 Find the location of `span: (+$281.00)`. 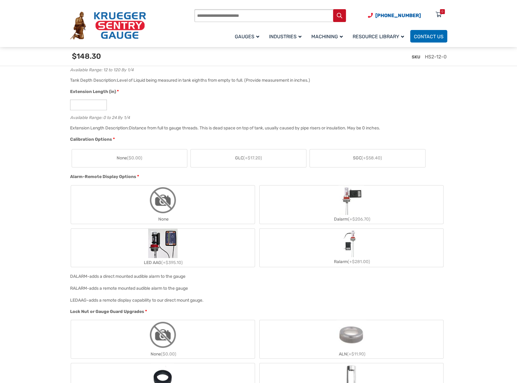

span: (+$281.00) is located at coordinates (359, 262).